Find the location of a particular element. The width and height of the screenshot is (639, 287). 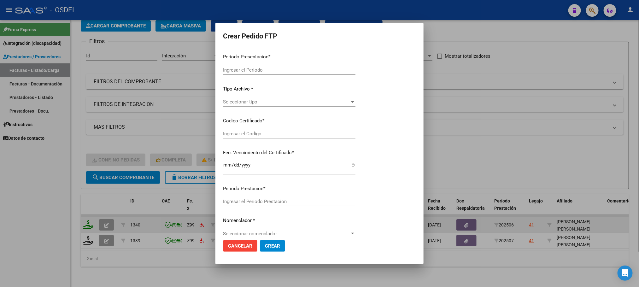

span: Cancelar is located at coordinates (240, 246).